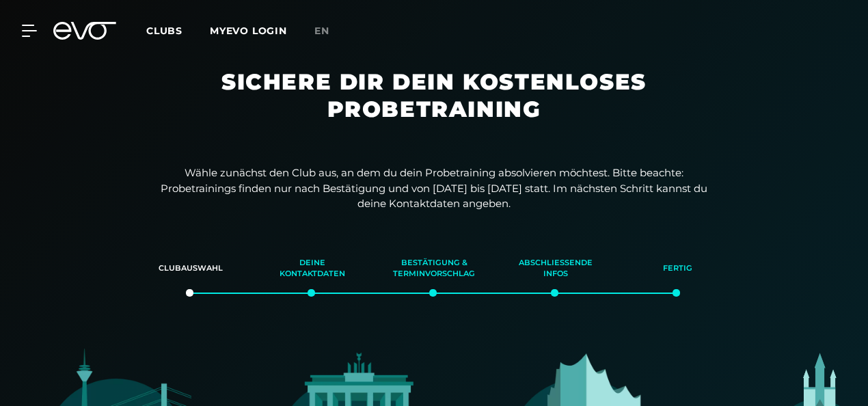 The image size is (868, 406). What do you see at coordinates (434, 188) in the screenshot?
I see `p: Wähle zunächst den Club aus, an dem du dein Probetraining absolvieren möchtest. Bitte beachte: Pr...` at bounding box center [434, 188].